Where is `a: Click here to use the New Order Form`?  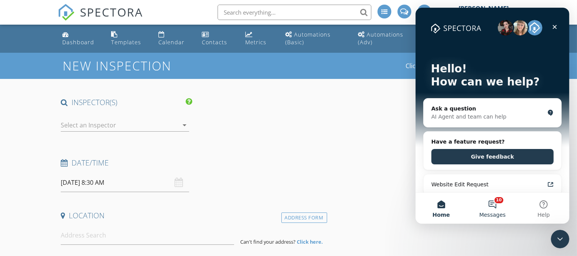
a: Click here to use the New Order Form is located at coordinates (460, 66).